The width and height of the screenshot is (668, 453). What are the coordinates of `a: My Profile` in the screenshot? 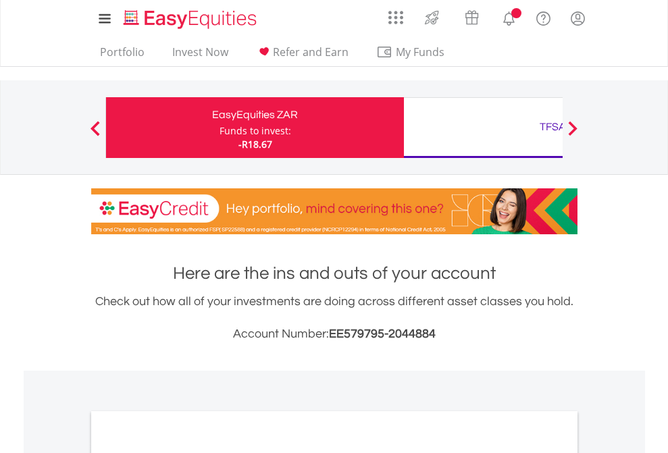 It's located at (578, 18).